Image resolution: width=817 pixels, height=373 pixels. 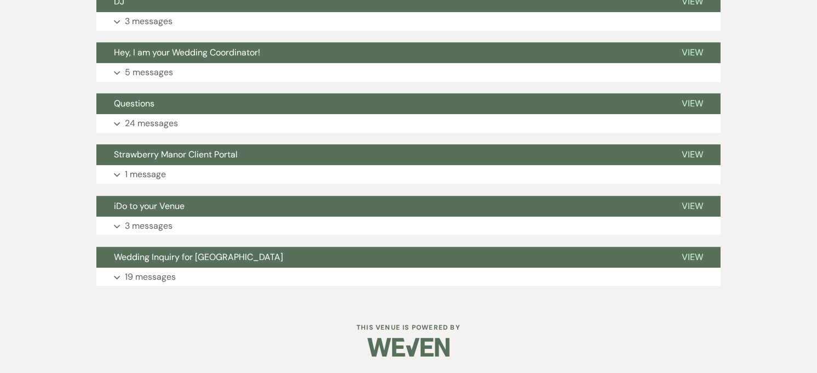 What do you see at coordinates (380, 104) in the screenshot?
I see `button: Questions` at bounding box center [380, 104].